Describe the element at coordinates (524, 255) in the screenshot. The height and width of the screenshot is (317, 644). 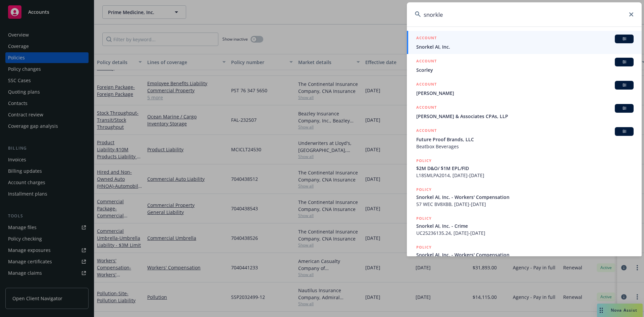
I see `a: POLICYSnorkel AI, Inc. - Workers' Compensation` at that location.